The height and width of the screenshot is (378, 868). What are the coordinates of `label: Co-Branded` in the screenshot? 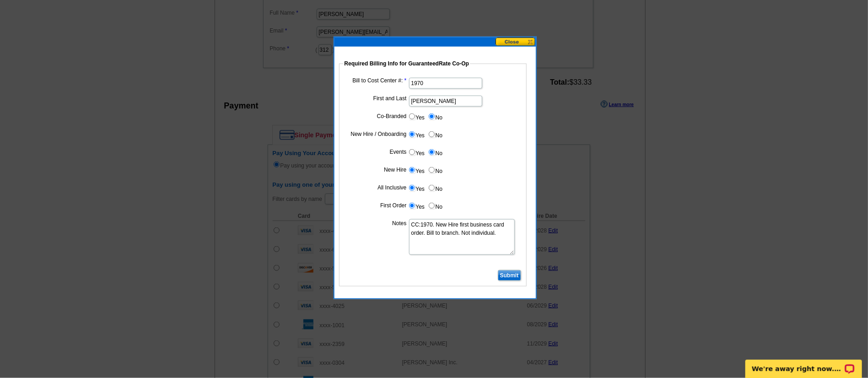 It's located at (376, 116).